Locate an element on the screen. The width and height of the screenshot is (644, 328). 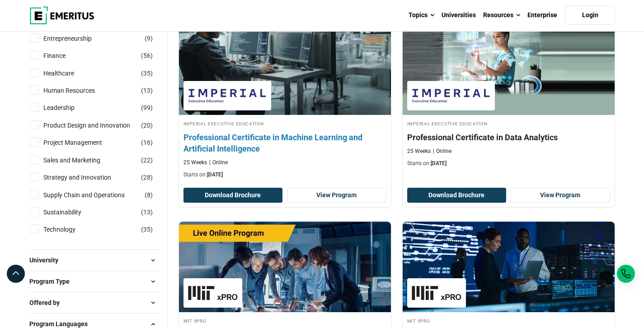
span: 28 is located at coordinates (147, 177).